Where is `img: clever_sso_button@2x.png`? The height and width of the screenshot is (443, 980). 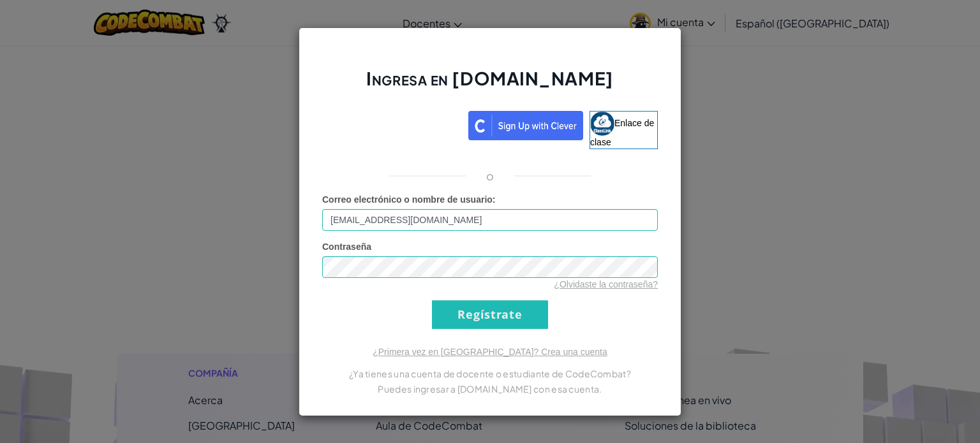 img: clever_sso_button@2x.png is located at coordinates (525, 125).